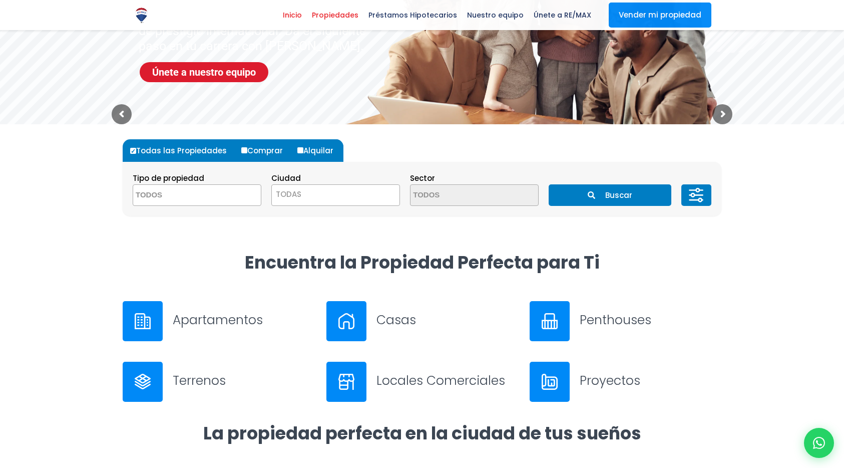  I want to click on input: Alquilar, so click(301, 150).